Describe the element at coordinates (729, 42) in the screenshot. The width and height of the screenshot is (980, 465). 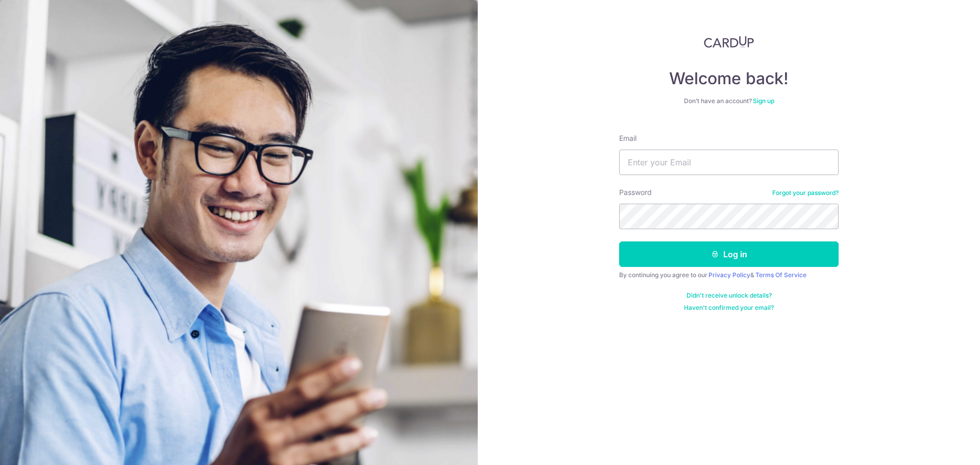
I see `img: CardUp Logo` at that location.